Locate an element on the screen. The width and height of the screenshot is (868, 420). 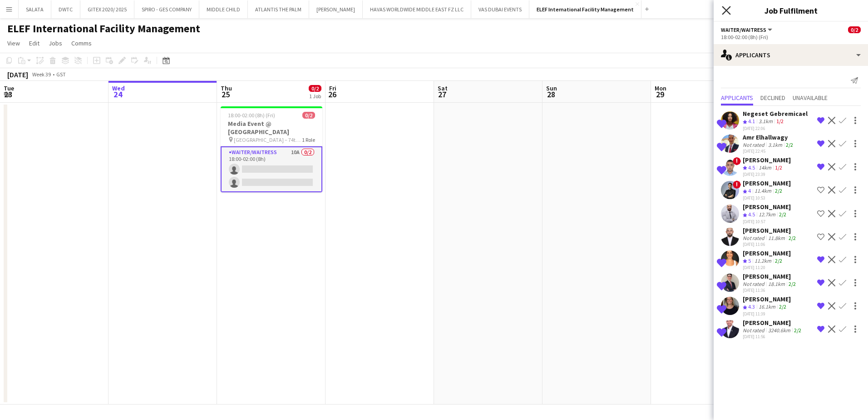
span: Comms is located at coordinates (81, 43).